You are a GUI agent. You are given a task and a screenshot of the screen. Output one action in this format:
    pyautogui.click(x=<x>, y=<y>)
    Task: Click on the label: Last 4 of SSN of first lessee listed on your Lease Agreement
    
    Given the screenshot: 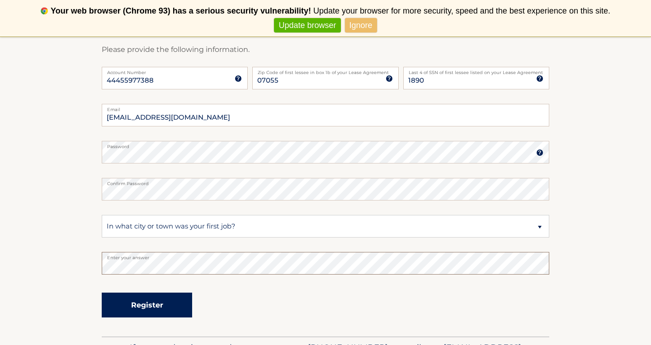 What is the action you would take?
    pyautogui.click(x=476, y=71)
    